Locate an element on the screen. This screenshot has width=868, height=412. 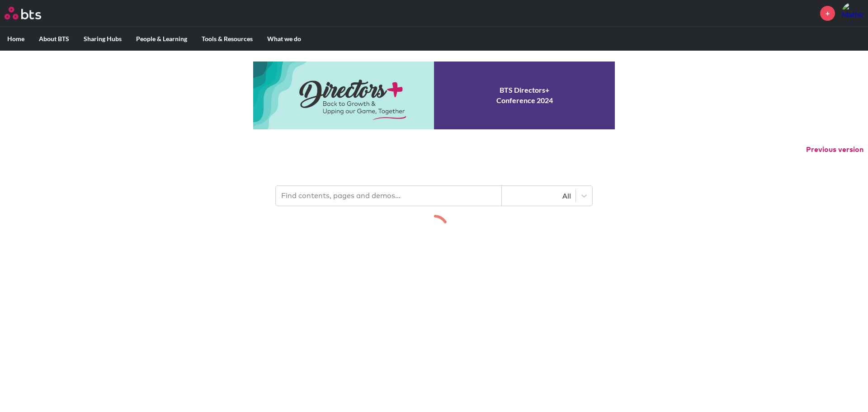
a: Profile is located at coordinates (852, 13).